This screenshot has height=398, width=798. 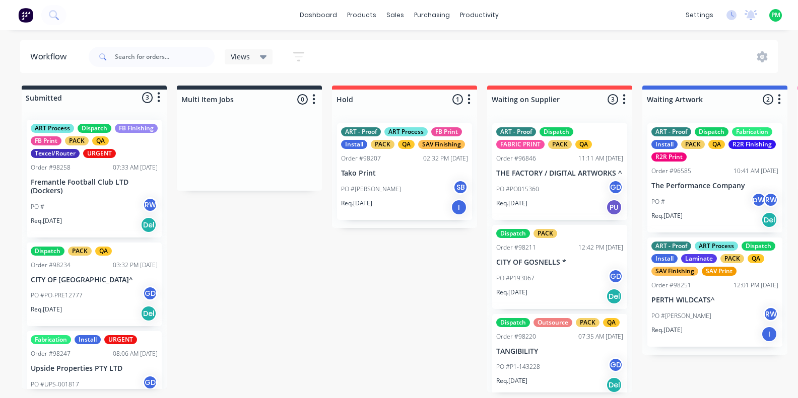 I want to click on div: PU, so click(x=614, y=208).